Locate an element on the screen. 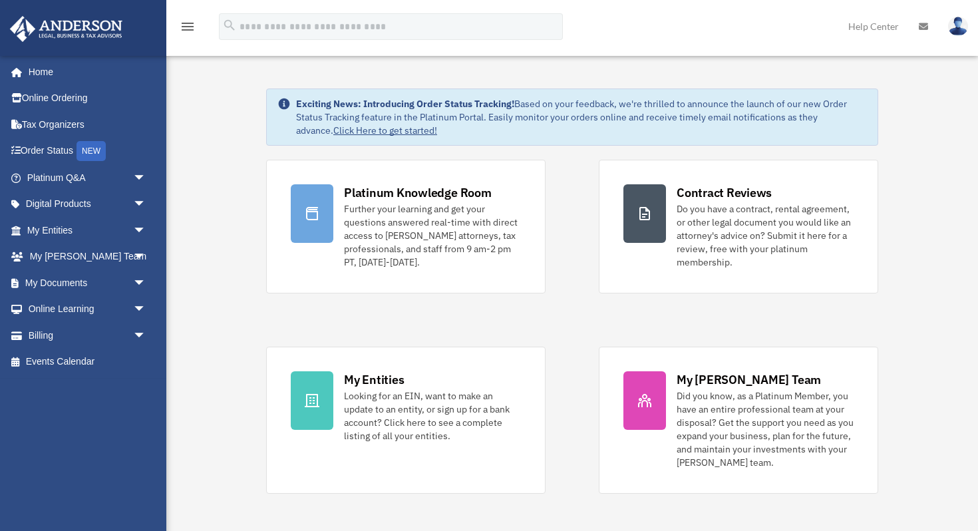 The image size is (978, 531). a: Online Learningarrow_drop_down is located at coordinates (88, 309).